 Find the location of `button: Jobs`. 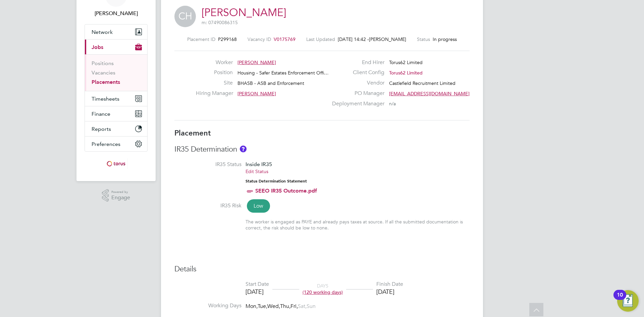

button: Jobs is located at coordinates (116, 47).